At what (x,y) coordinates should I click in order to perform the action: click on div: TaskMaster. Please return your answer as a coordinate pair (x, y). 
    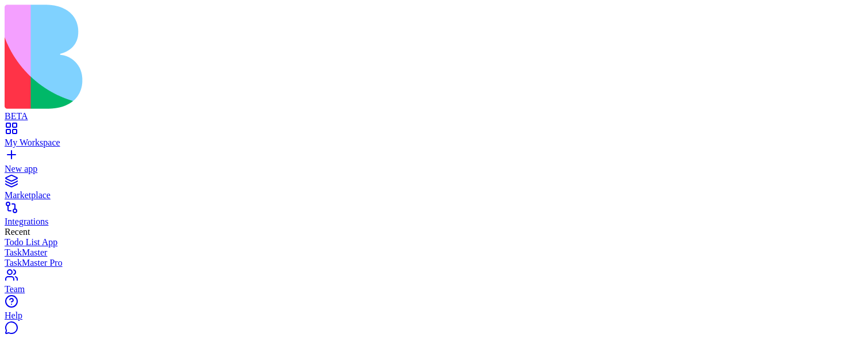
    Looking at the image, I should click on (434, 253).